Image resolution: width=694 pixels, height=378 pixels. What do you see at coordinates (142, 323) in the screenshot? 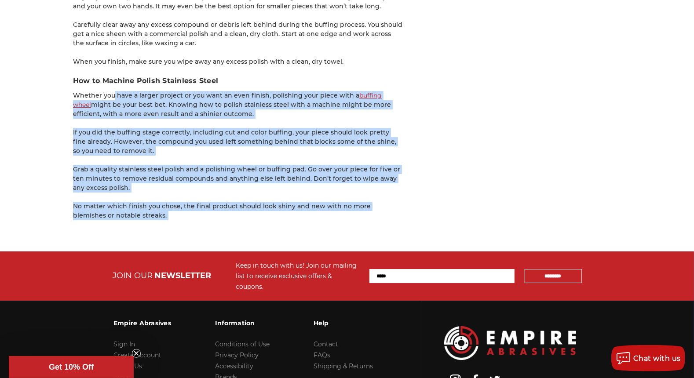
I see `h3: Empire Abrasives` at bounding box center [142, 323].